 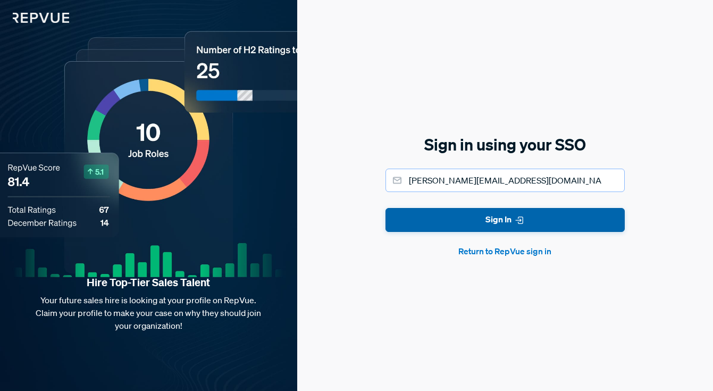 I want to click on input: Email address, so click(x=505, y=180).